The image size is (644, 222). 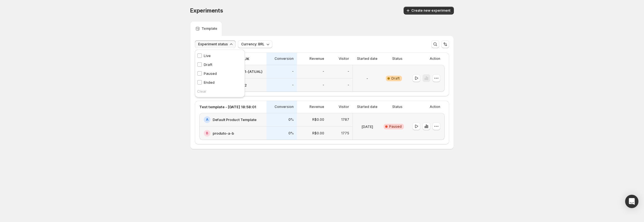 I want to click on h2: B, so click(x=207, y=133).